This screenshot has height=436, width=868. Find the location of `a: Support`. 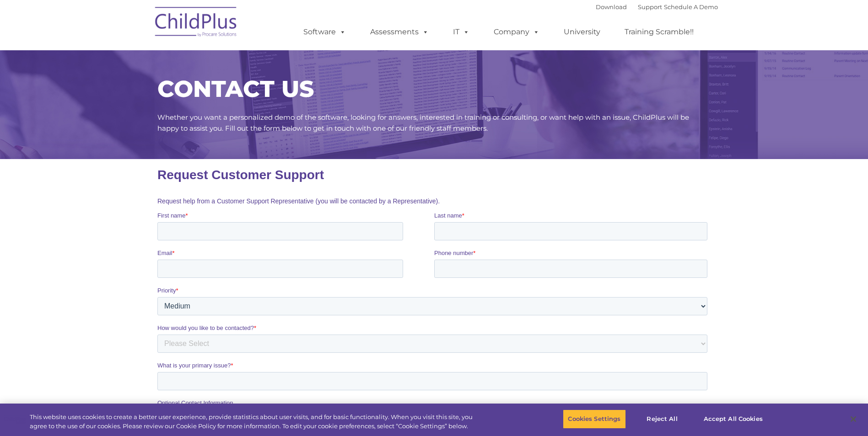

a: Support is located at coordinates (650, 7).